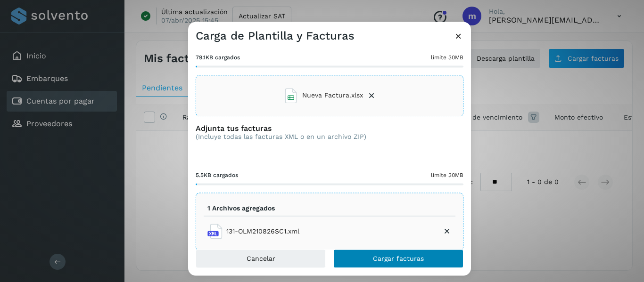 The image size is (644, 282). What do you see at coordinates (275, 36) in the screenshot?
I see `h3: Carga de Plantilla y Facturas` at bounding box center [275, 36].